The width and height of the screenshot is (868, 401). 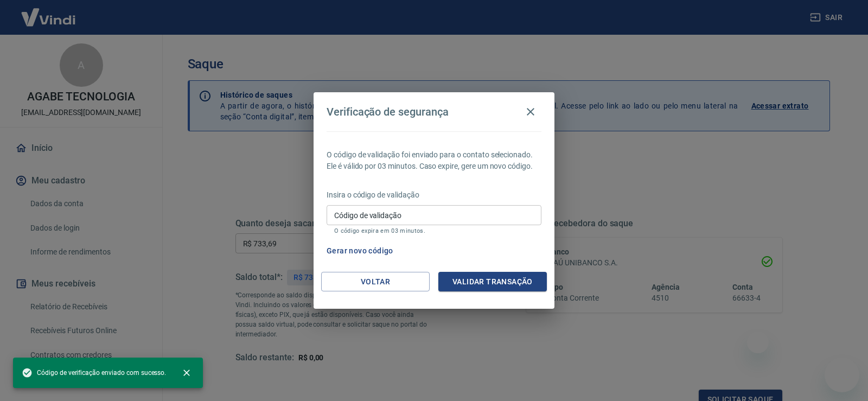 I want to click on h4: Verificação de segurança, so click(x=387, y=112).